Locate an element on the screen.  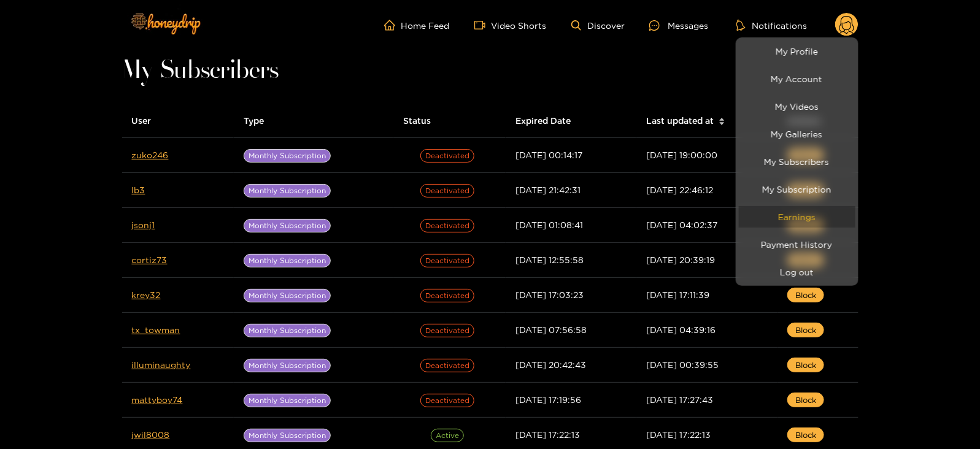
a: Earnings is located at coordinates (797, 216).